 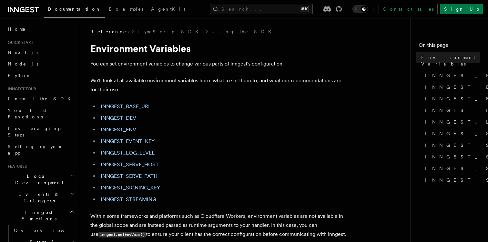 I want to click on span: Home, so click(x=17, y=29).